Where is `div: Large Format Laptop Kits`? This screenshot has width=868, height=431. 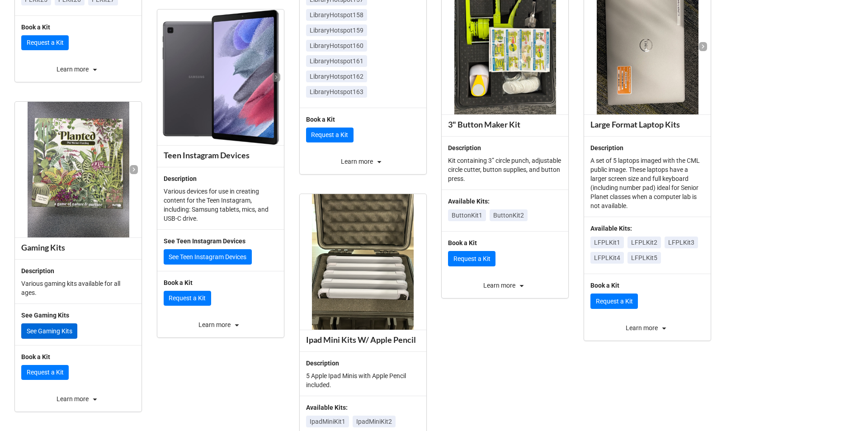
div: Large Format Laptop Kits is located at coordinates (648, 124).